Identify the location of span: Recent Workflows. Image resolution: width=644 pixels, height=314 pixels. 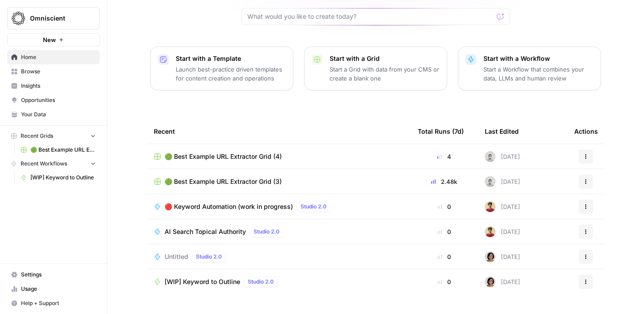
(44, 164).